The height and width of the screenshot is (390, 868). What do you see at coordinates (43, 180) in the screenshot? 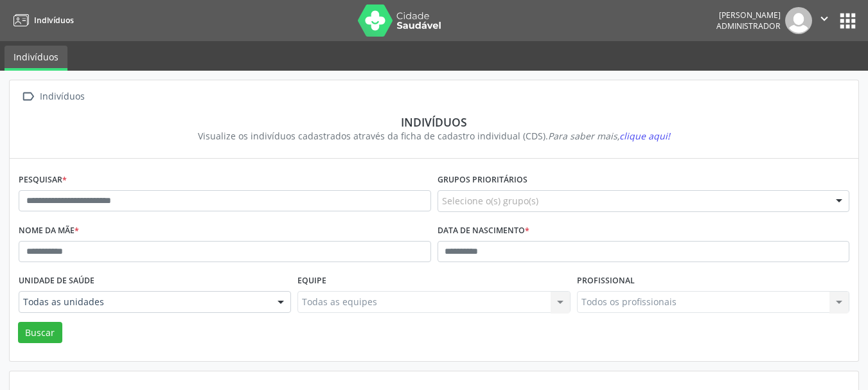
I see `label: Pesquisar` at bounding box center [43, 180].